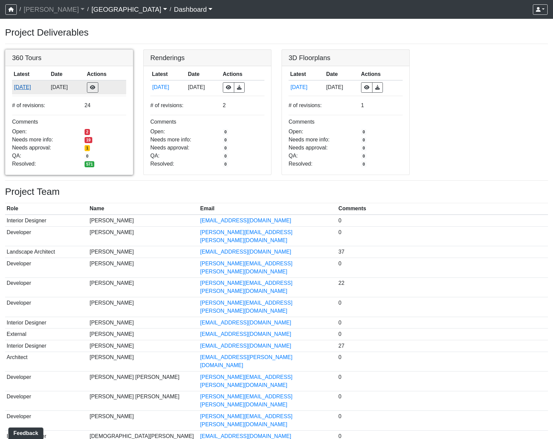 The image size is (553, 439). Describe the element at coordinates (168, 87) in the screenshot. I see `td: avFcituVdTN5TeZw4YvRD7` at that location.